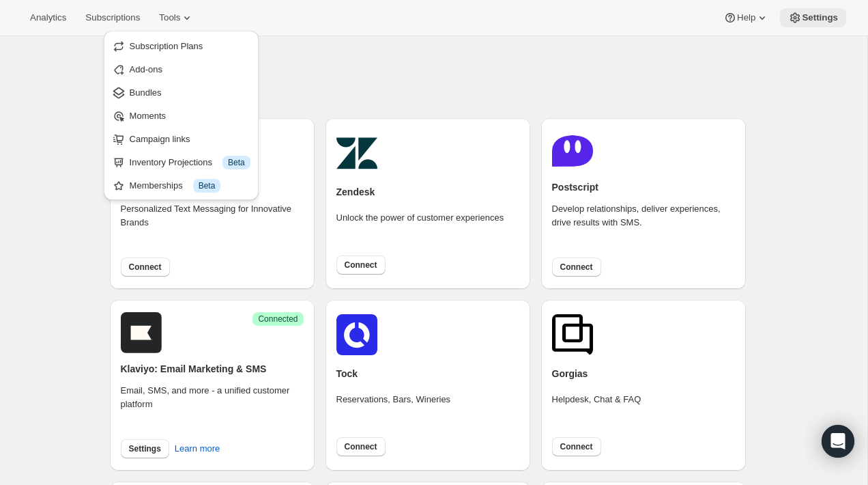  Describe the element at coordinates (193, 368) in the screenshot. I see `h2: Klaviyo: Email Marketing & SMS` at that location.